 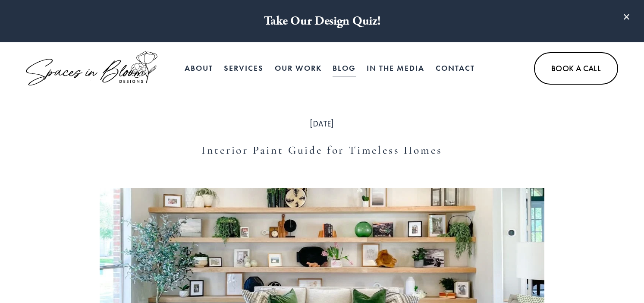 What do you see at coordinates (244, 68) in the screenshot?
I see `span: Services` at bounding box center [244, 68].